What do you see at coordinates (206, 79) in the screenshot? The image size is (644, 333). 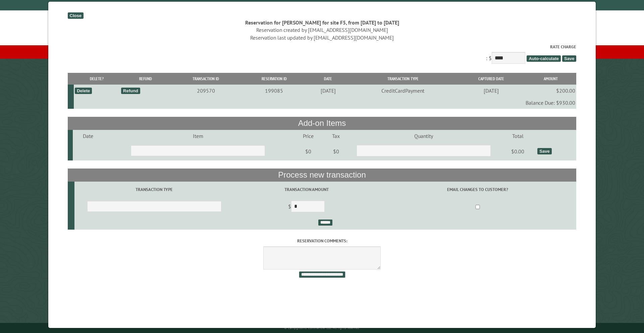 I see `th: Transaction ID` at bounding box center [206, 79].